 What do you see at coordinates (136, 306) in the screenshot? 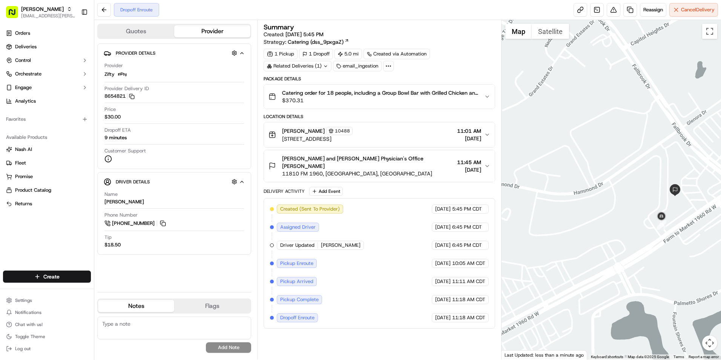
I see `button: Notes` at bounding box center [136, 306].